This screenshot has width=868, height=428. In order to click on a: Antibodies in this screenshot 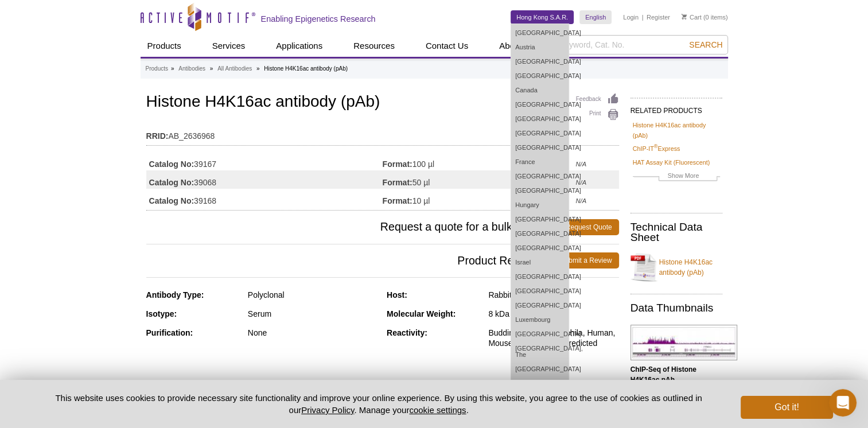, I will do `click(192, 69)`.